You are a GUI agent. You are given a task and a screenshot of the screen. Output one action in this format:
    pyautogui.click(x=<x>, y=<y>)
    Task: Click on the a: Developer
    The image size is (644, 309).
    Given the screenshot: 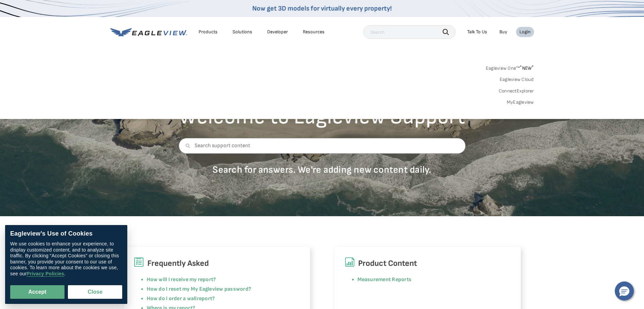 What is the action you would take?
    pyautogui.click(x=278, y=32)
    